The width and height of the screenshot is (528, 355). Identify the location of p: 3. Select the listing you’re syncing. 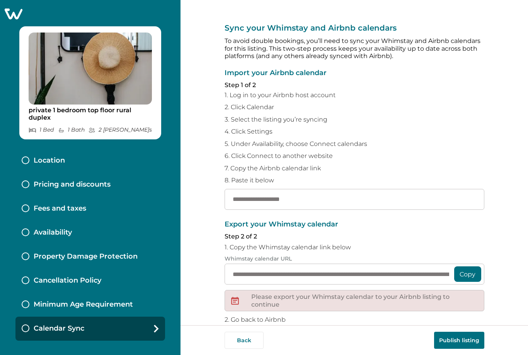
(355, 119).